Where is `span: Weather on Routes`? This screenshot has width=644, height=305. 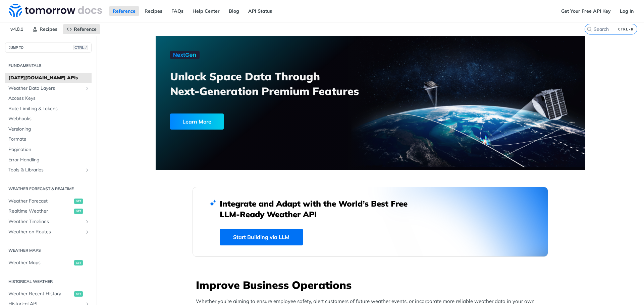
span: Weather on Routes is located at coordinates (46, 232).